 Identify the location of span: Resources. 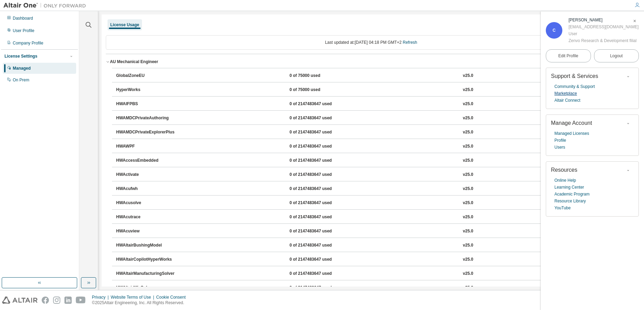
(564, 170).